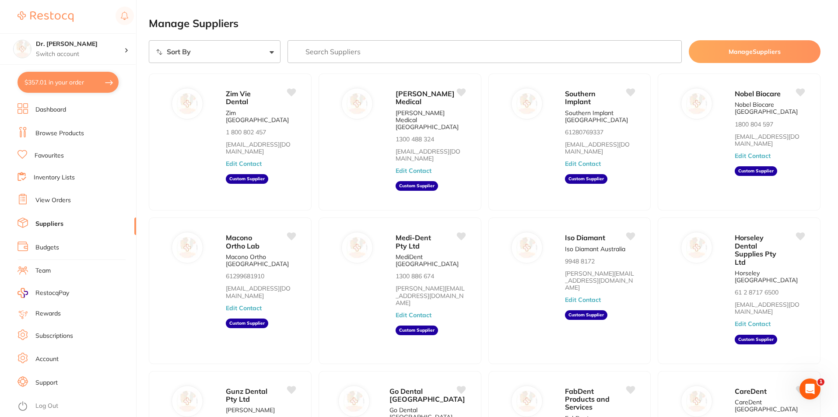 The height and width of the screenshot is (417, 838). Describe the element at coordinates (527, 401) in the screenshot. I see `img: FabDent Products and Services` at that location.